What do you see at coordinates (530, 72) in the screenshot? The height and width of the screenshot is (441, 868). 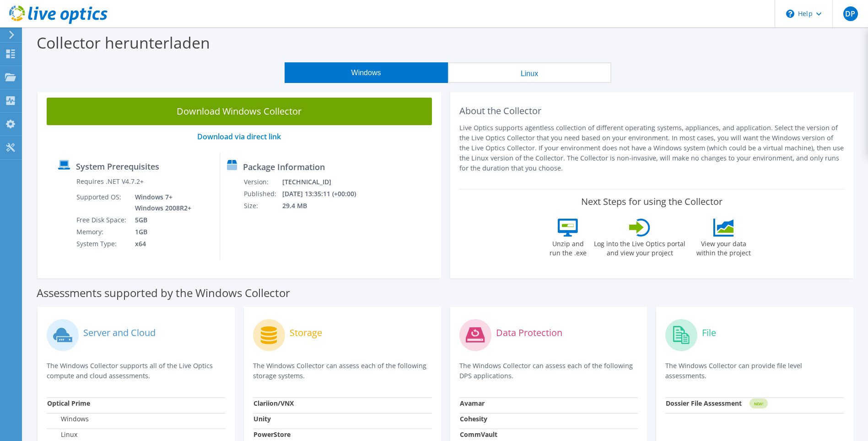 I see `button: Linux` at bounding box center [530, 72].